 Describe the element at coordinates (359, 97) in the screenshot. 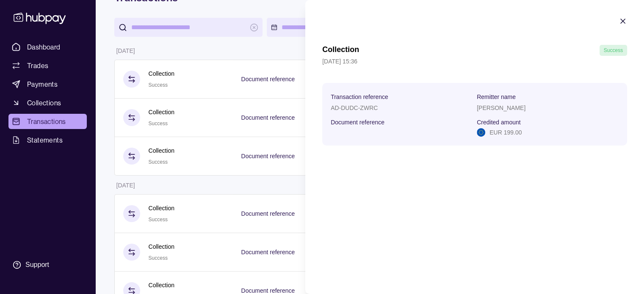

I see `p: Transaction reference` at that location.